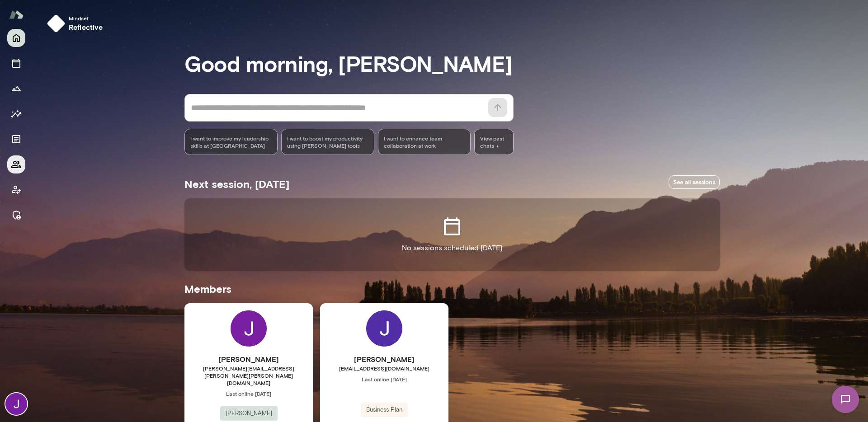  What do you see at coordinates (16, 190) in the screenshot?
I see `button: Client app` at bounding box center [16, 190].